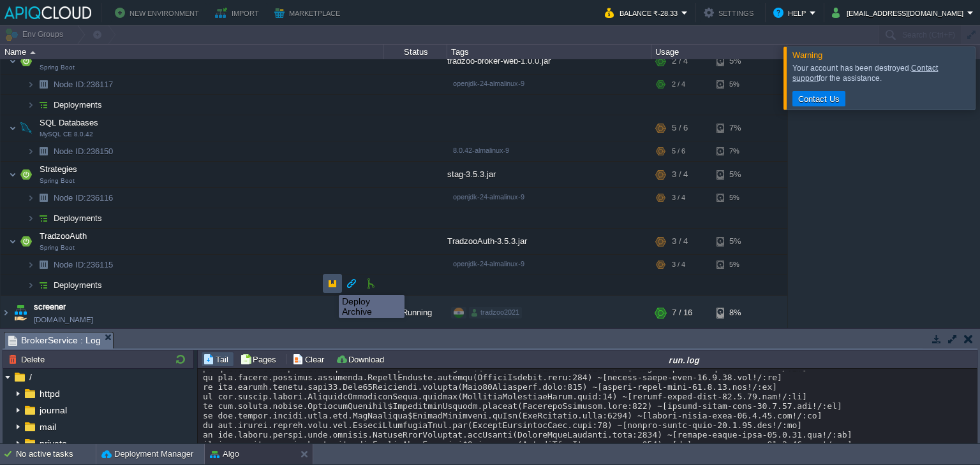  What do you see at coordinates (549, 61) in the screenshot?
I see `div: tradzoo-broker-web-1.0.0.jar` at bounding box center [549, 61].